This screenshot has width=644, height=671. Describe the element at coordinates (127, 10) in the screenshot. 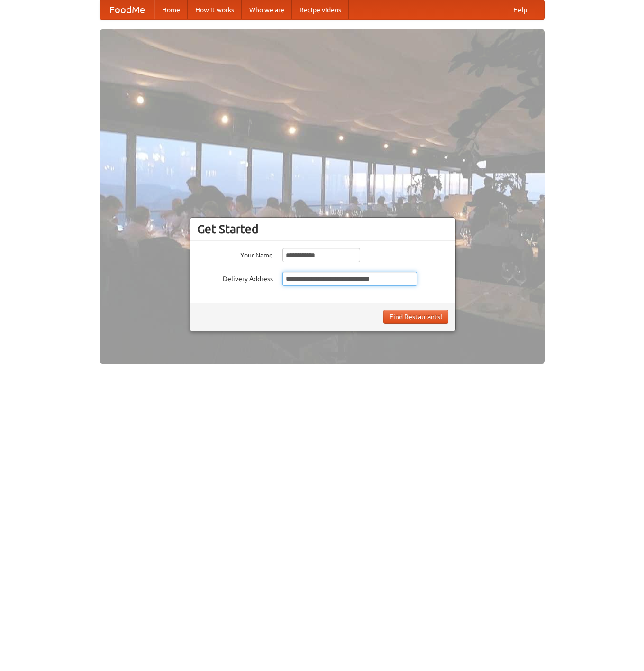

I see `a: FoodMe` at that location.